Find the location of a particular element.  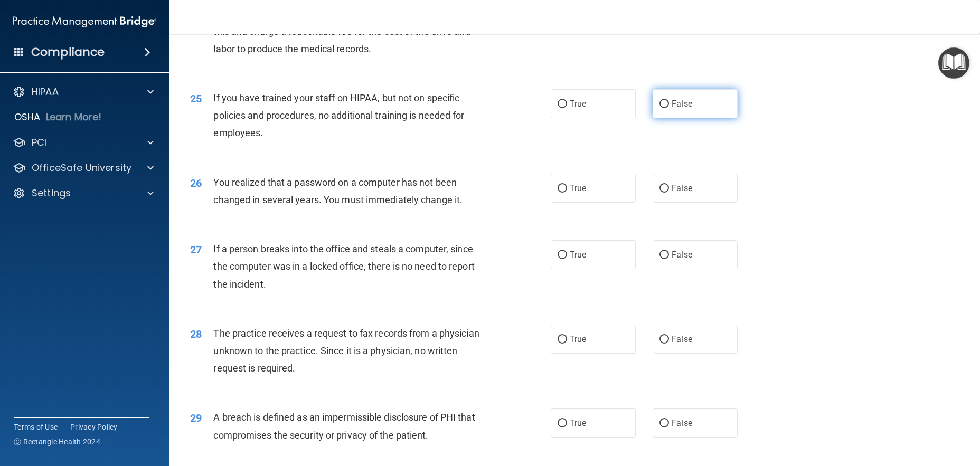

a: OfficeSafe University is located at coordinates (83, 168).